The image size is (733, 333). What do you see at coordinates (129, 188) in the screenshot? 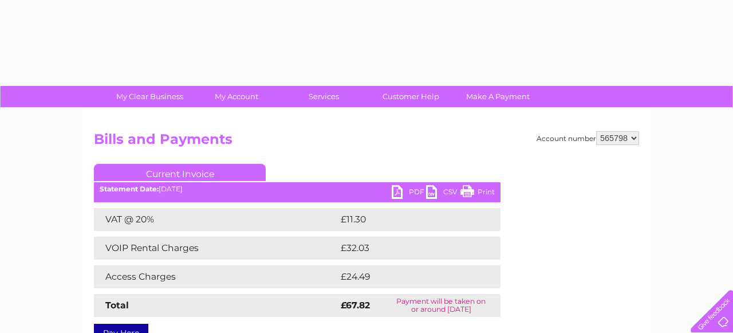
I see `b: Statement Date:` at bounding box center [129, 188].